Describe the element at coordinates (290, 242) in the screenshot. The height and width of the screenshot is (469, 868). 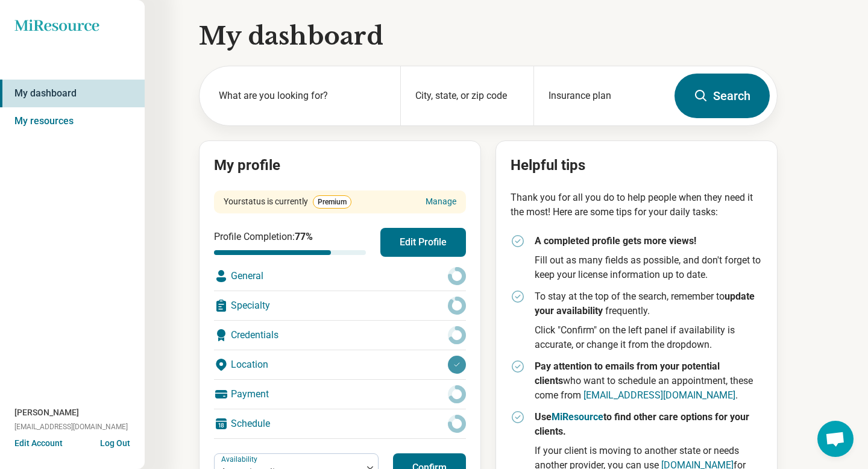
I see `div: Profile Completion:` at that location.